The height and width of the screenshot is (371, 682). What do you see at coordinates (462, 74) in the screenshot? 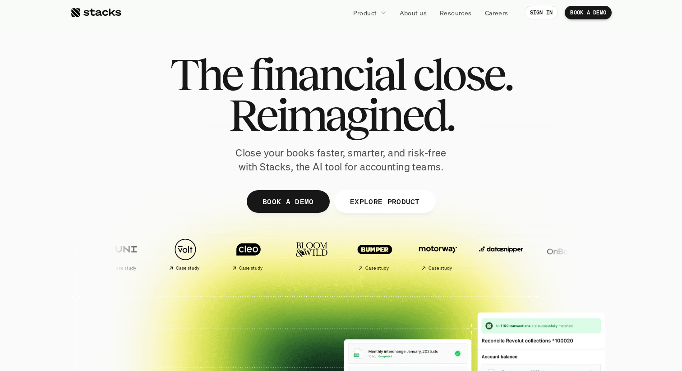
I see `span: close.` at bounding box center [462, 74].